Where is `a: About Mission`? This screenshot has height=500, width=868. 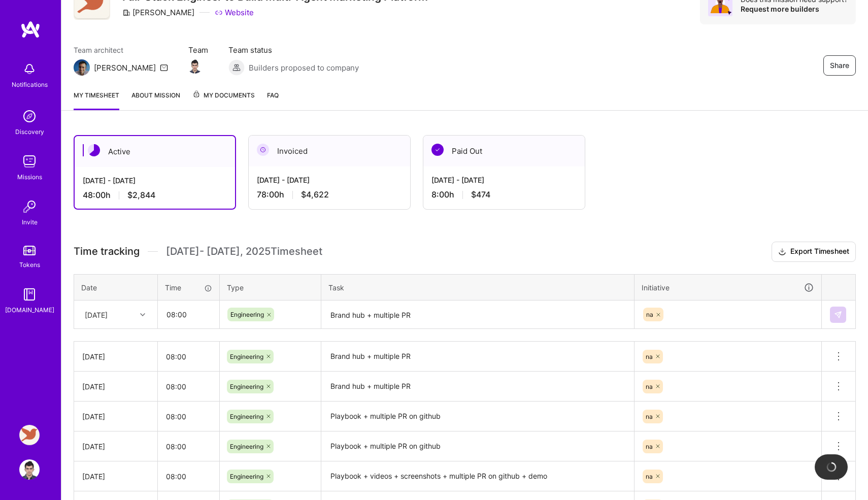
a: About Mission is located at coordinates (156, 100).